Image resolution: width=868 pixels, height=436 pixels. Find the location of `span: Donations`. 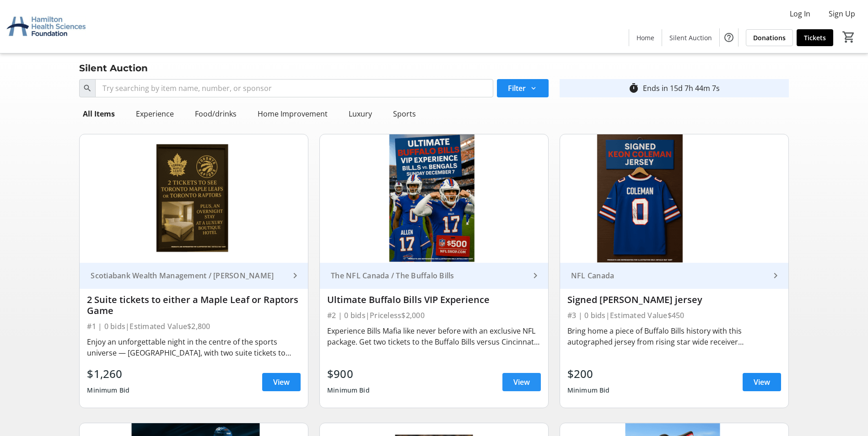

span: Donations is located at coordinates (769, 38).